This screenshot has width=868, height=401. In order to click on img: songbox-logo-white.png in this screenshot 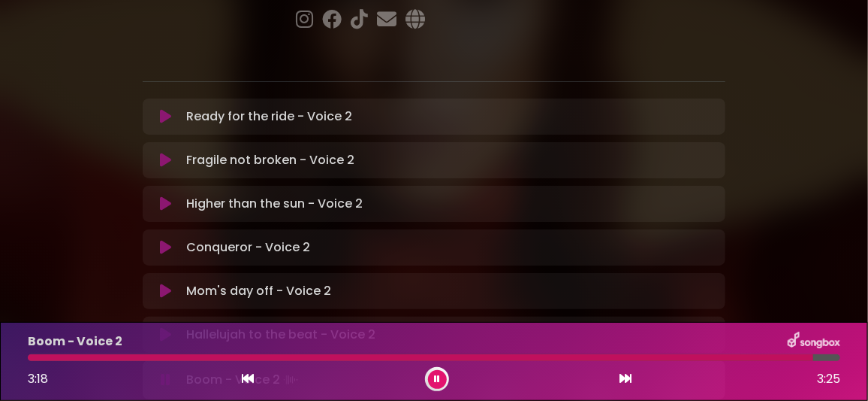, I will do `click(814, 341)`.